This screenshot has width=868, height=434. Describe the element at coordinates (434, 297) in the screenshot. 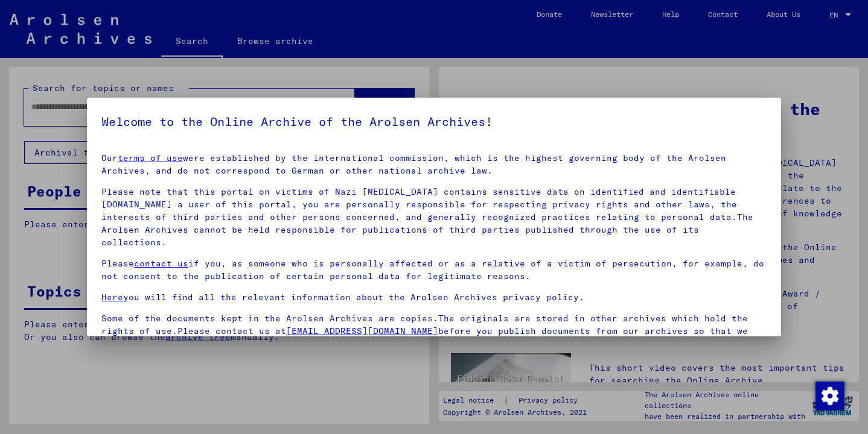

I see `p: you will find all the relevant information about the Arolsen Archives privacy policy.` at that location.